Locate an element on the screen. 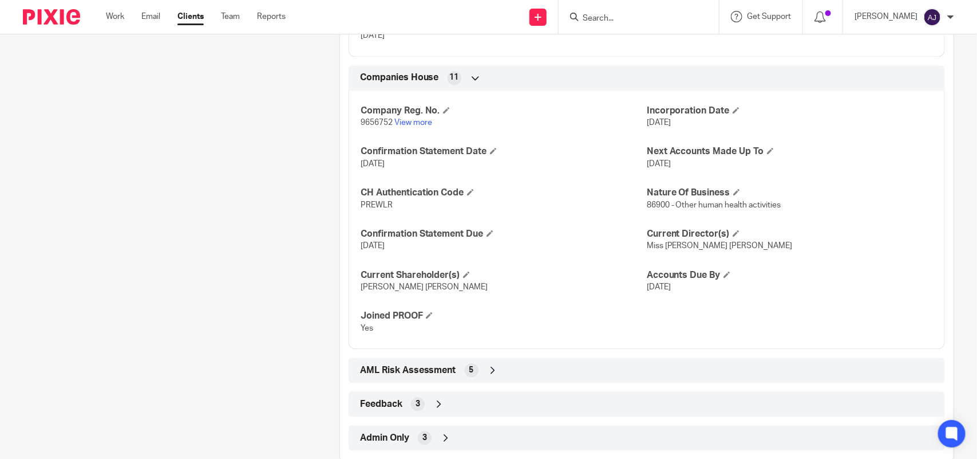  h4: Joined PROOF is located at coordinates (504, 315).